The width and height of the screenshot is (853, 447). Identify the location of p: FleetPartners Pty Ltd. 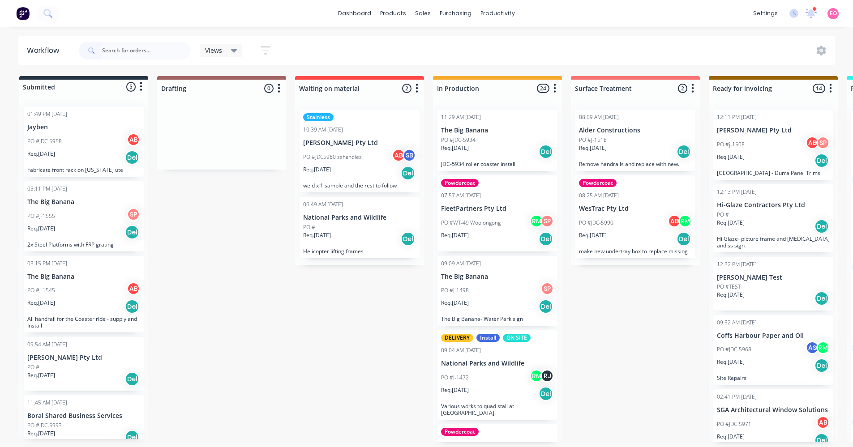
(497, 209).